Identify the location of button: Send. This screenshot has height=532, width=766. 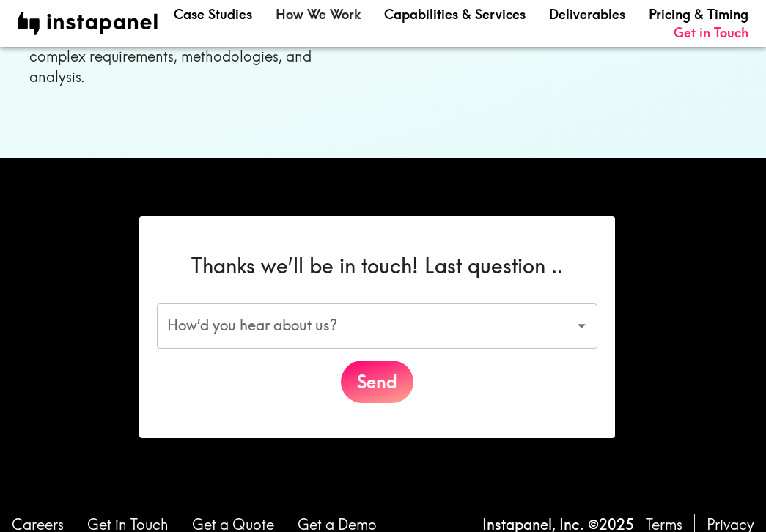
(377, 382).